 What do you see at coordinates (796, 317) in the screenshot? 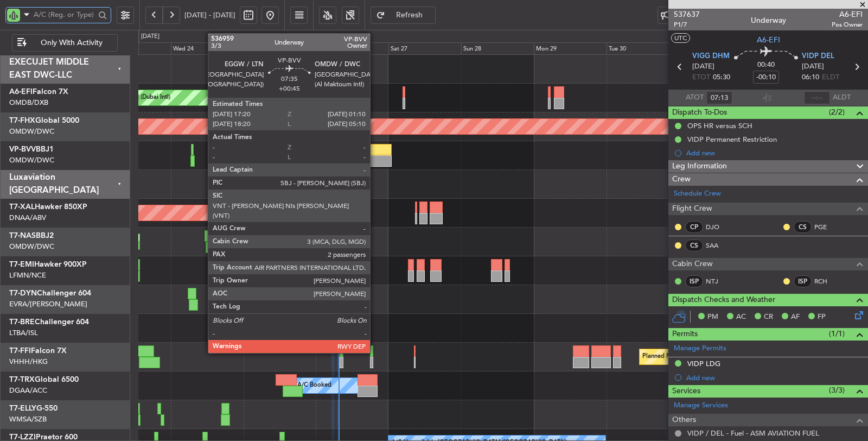
I see `span: AF` at bounding box center [796, 317].